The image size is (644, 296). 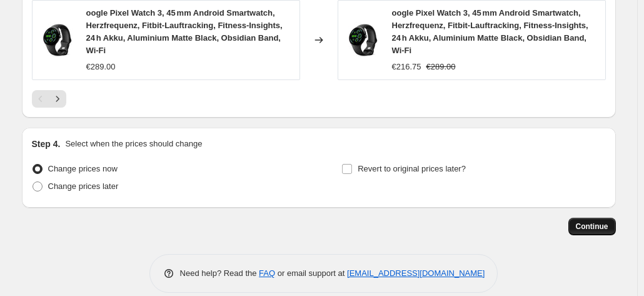 I want to click on span: or email support at, so click(x=311, y=273).